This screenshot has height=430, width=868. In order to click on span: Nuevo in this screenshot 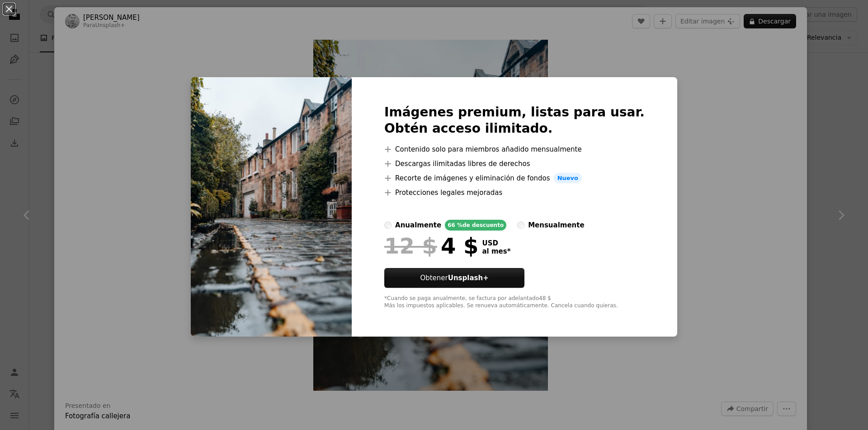, I will do `click(567, 178)`.